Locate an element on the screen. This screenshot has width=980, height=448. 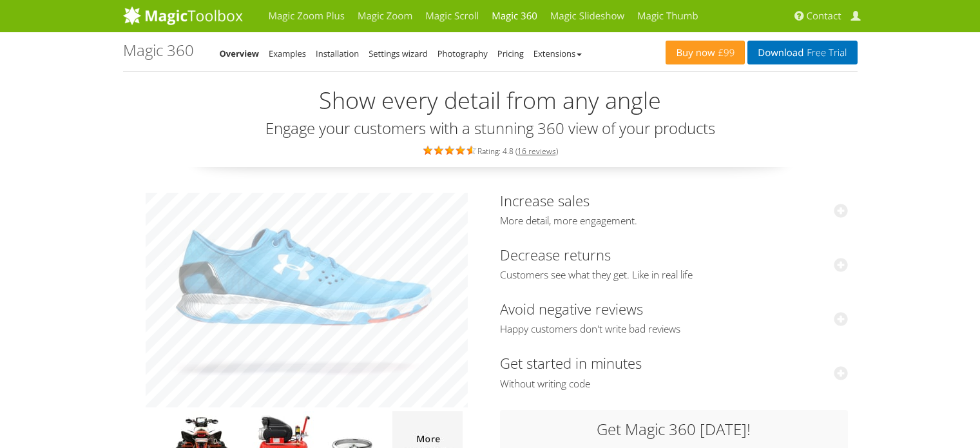
span: £99 is located at coordinates (725, 53).